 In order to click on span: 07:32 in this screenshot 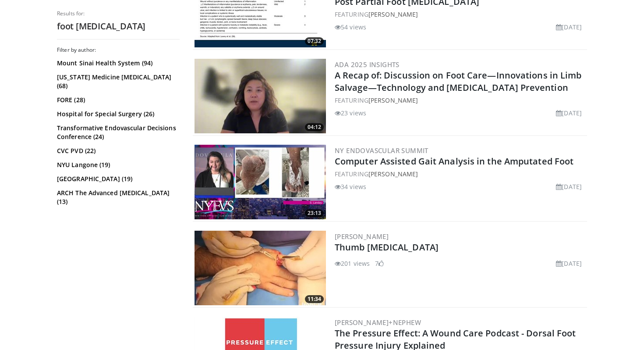, I will do `click(314, 41)`.